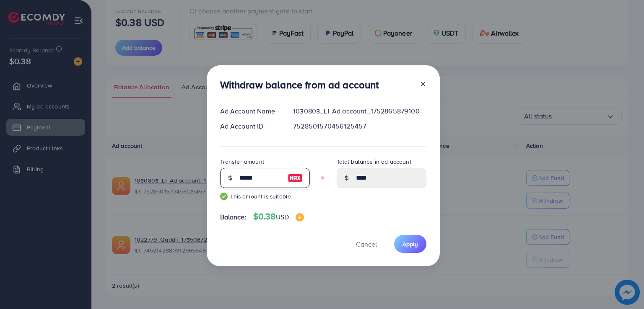 The height and width of the screenshot is (309, 644). What do you see at coordinates (300, 84) in the screenshot?
I see `h3: Withdraw balance from ad account` at bounding box center [300, 84].